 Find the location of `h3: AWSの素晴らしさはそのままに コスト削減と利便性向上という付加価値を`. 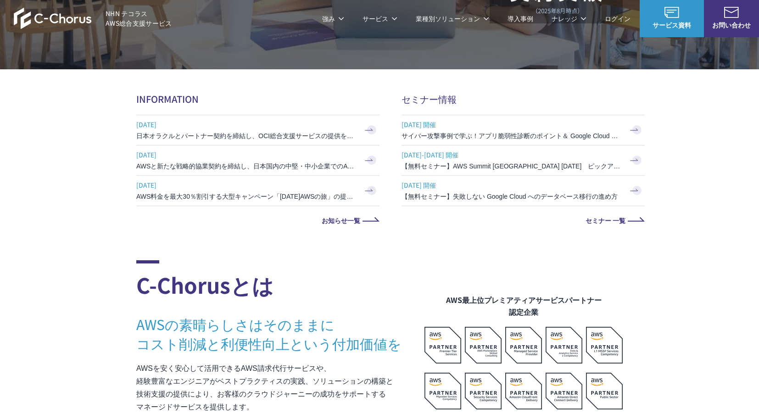

h3: AWSの素晴らしさはそのままに コスト削減と利便性向上という付加価値を is located at coordinates (280, 334).